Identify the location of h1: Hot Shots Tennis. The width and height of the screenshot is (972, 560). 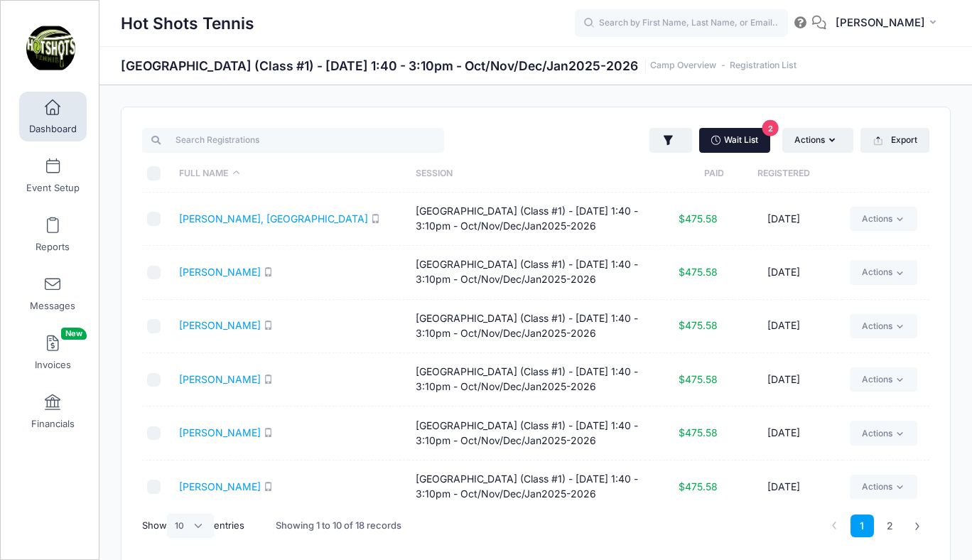
(187, 23).